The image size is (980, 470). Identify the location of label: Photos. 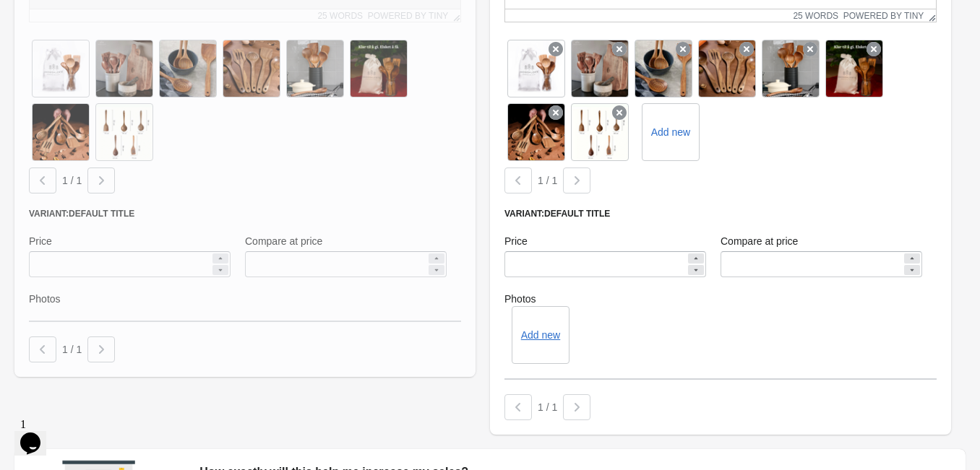
(720, 299).